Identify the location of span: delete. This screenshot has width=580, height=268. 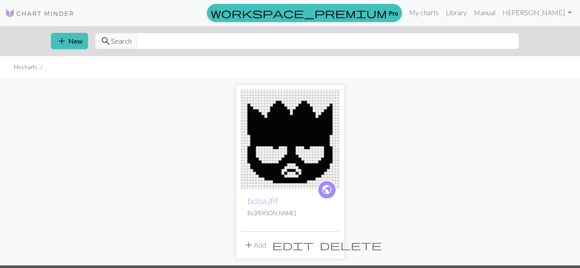
(351, 245).